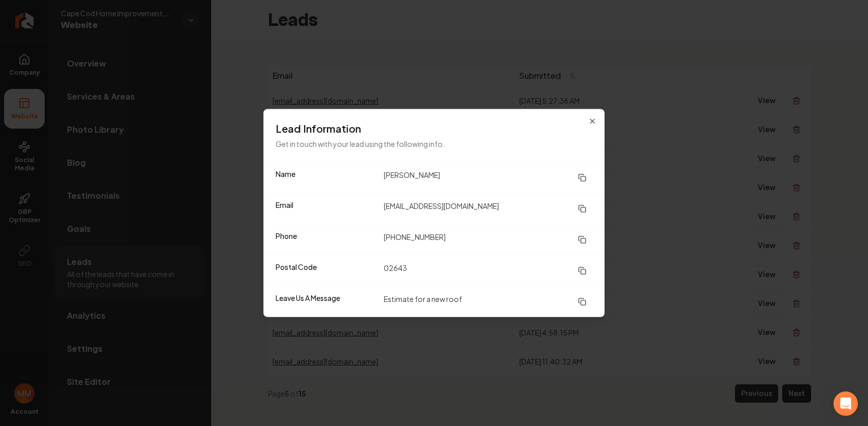  What do you see at coordinates (326, 271) in the screenshot?
I see `dt: Postal Code` at bounding box center [326, 271].